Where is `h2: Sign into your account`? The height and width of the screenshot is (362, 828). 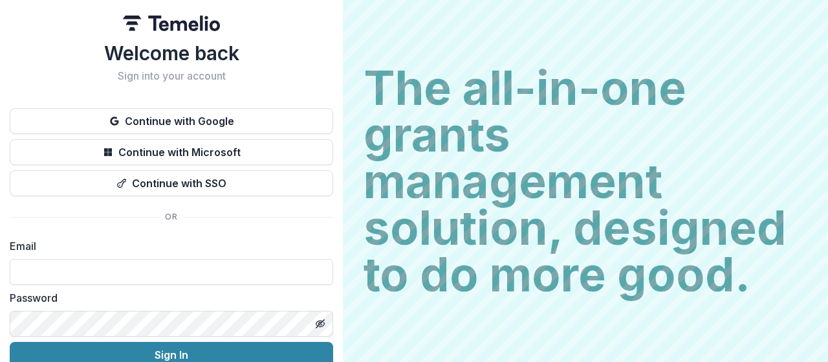 h2: Sign into your account is located at coordinates (171, 76).